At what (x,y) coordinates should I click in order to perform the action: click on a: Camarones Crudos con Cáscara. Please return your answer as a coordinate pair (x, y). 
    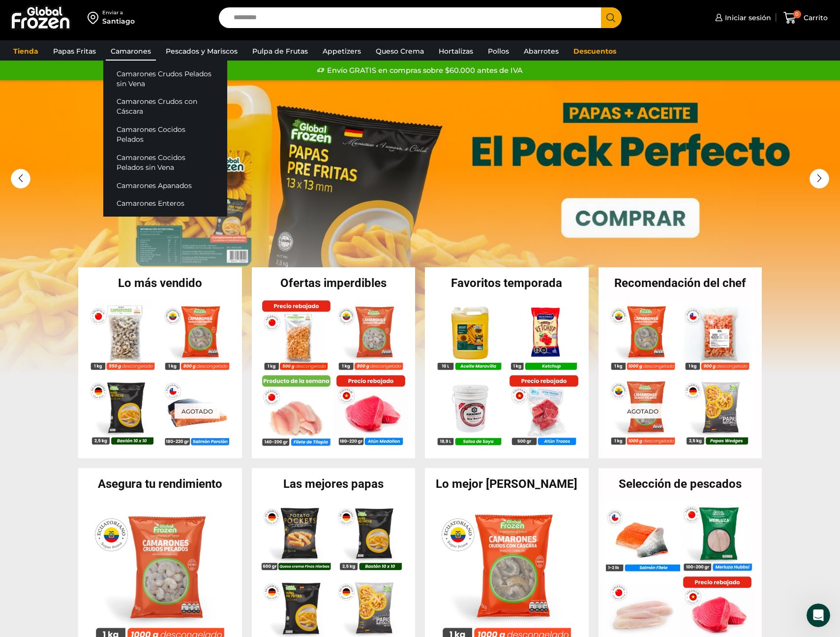
    Looking at the image, I should click on (166, 106).